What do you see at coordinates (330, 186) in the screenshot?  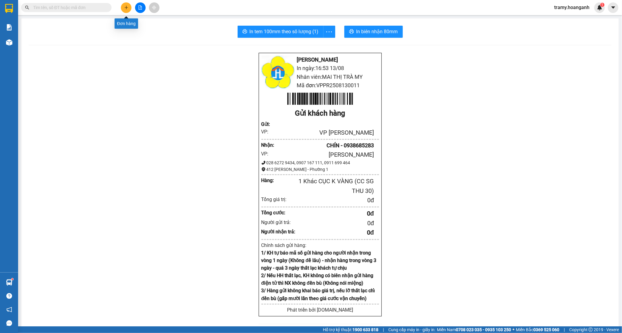 I see `div: 1 Khác CỤC K VÀNG (CC SG THU 30)` at bounding box center [330, 186].